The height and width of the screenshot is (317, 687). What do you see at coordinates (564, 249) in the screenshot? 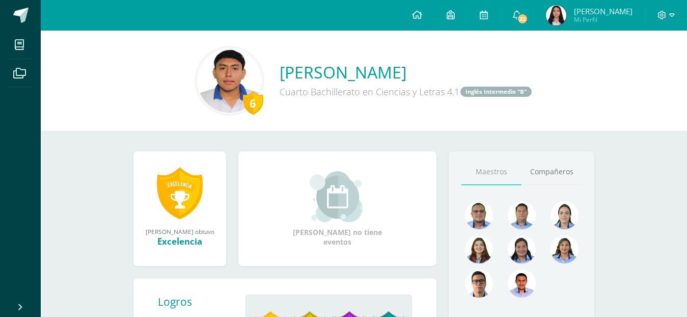
I see `img: 72fdff6db23ea16c182e3ba03ce826f1.png` at bounding box center [564, 249].